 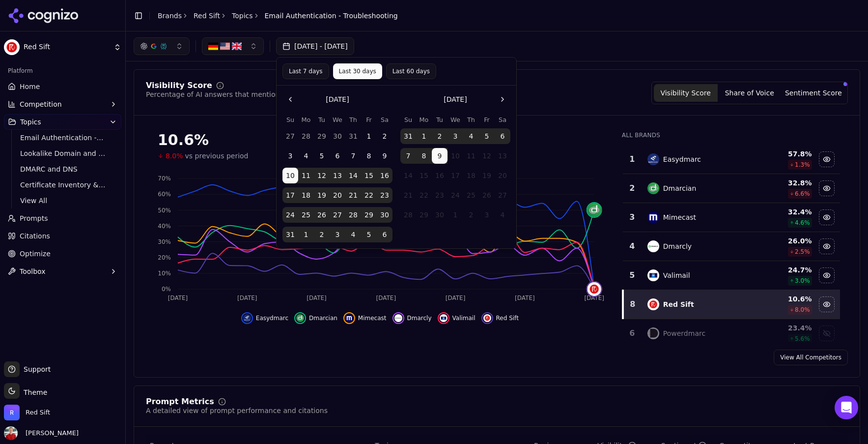 What do you see at coordinates (306, 215) in the screenshot?
I see `button: Monday, August 25th, 2025, selected` at bounding box center [306, 215].